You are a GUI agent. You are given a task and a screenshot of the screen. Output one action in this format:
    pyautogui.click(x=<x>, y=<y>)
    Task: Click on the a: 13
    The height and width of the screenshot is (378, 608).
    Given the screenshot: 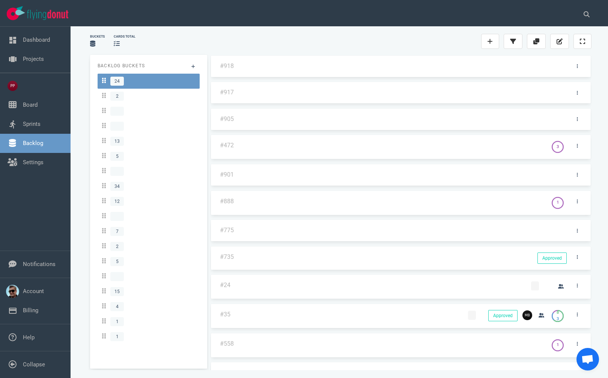 What is the action you would take?
    pyautogui.click(x=149, y=141)
    